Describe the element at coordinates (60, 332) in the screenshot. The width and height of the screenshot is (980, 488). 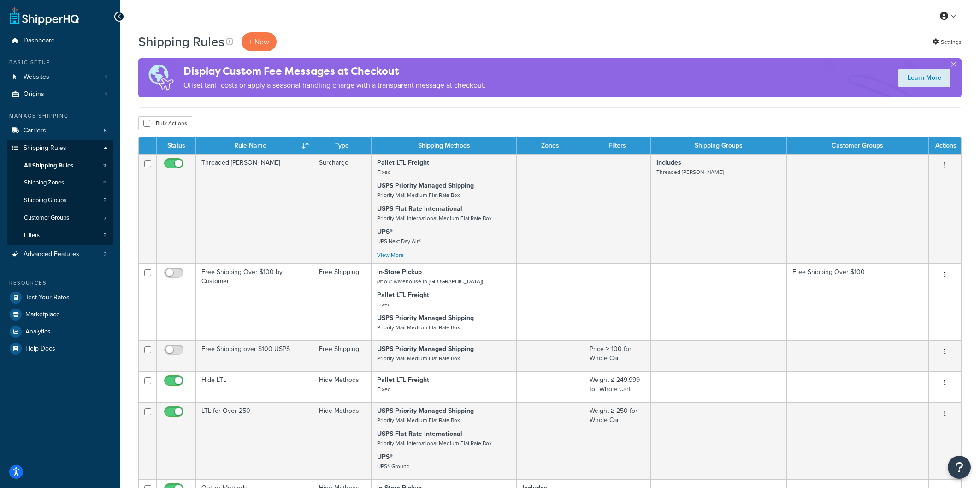
I see `a: Analytics` at that location.